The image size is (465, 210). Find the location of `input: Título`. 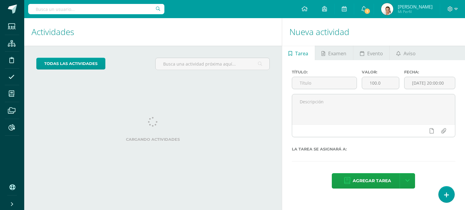

input: Título is located at coordinates (324, 83).